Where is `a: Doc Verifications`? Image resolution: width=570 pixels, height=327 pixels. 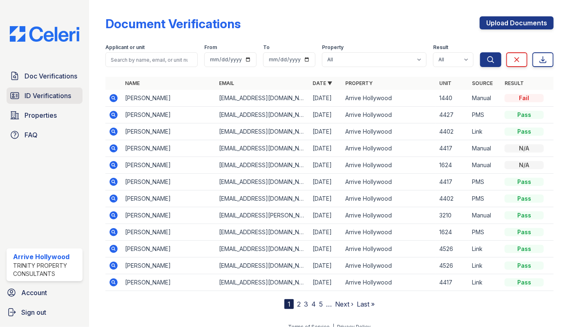 a: Doc Verifications is located at coordinates (45, 76).